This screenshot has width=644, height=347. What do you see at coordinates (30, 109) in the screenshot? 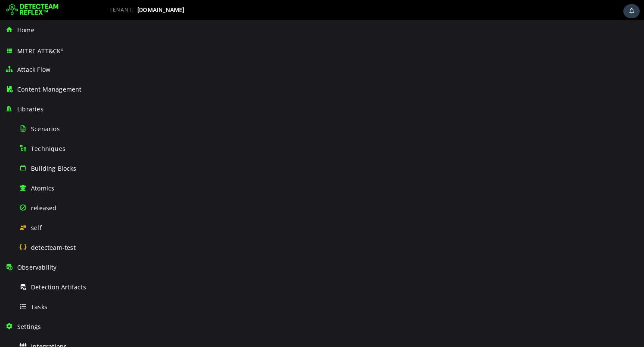
I see `span: Libraries` at bounding box center [30, 109].